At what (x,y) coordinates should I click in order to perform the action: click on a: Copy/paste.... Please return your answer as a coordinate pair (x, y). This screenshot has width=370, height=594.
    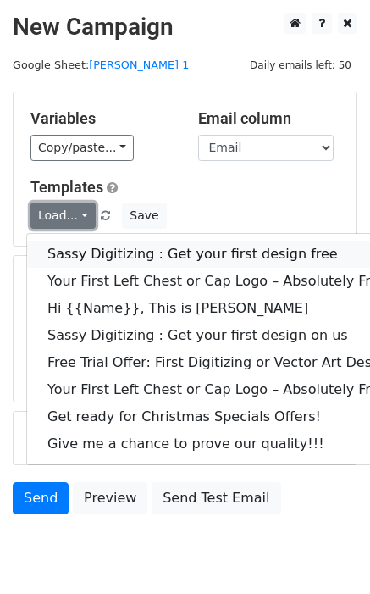
    Looking at the image, I should click on (82, 147).